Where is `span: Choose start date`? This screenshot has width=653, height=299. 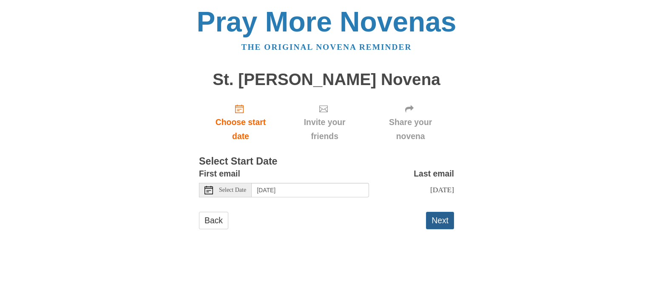 span: Choose start date is located at coordinates (241, 129).